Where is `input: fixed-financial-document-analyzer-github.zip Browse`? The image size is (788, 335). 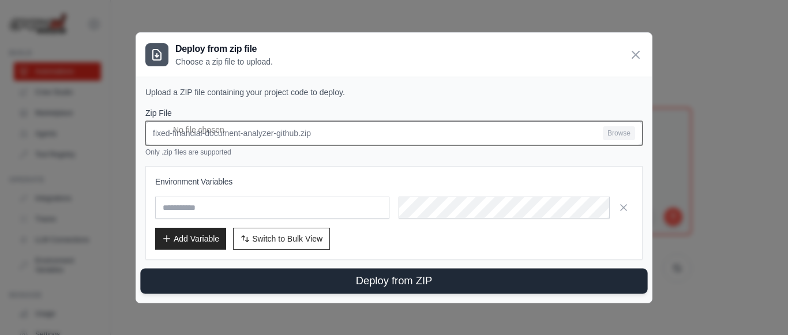
input: fixed-financial-document-analyzer-github.zip Browse is located at coordinates (394, 133).